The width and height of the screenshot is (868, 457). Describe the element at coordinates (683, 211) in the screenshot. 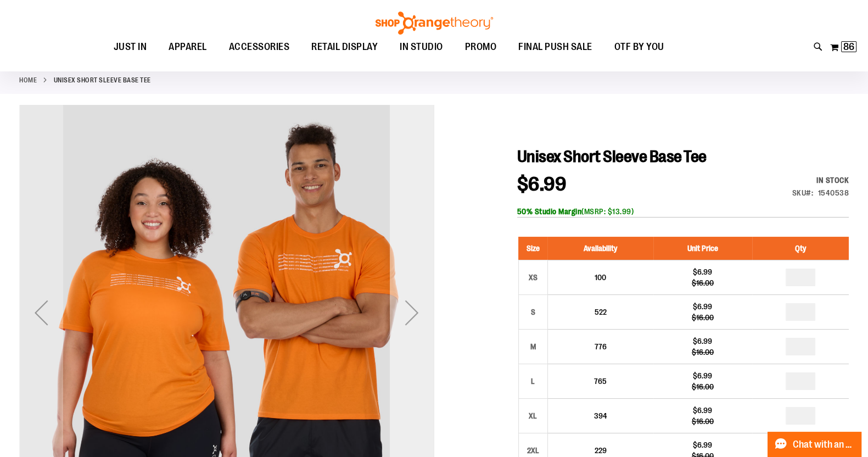

I see `div: (MSRP: $13.99)` at that location.